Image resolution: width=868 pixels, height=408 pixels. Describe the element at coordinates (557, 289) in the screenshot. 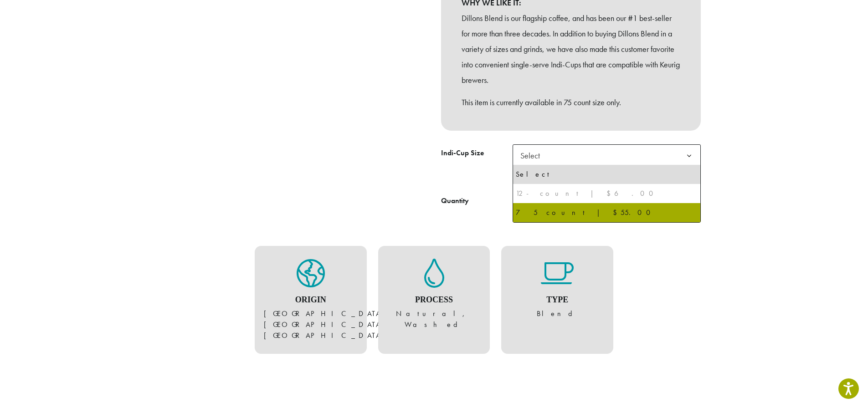

I see `figure: Blend` at that location.